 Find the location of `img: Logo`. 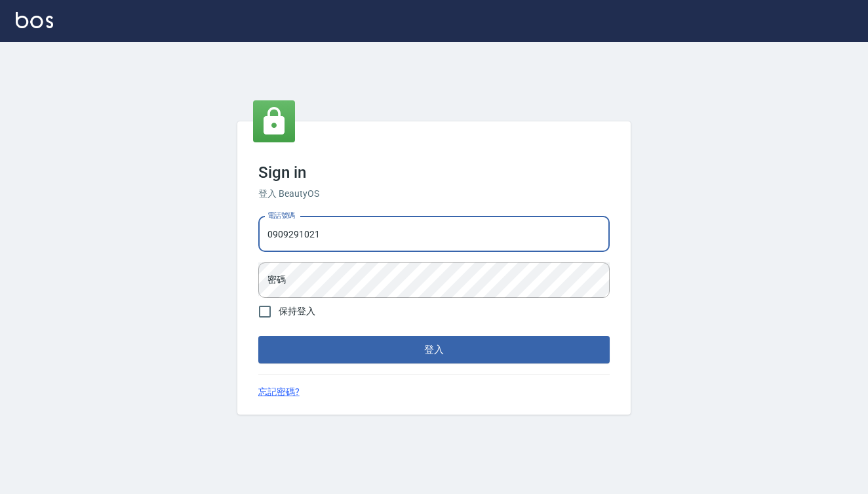

img: Logo is located at coordinates (34, 20).